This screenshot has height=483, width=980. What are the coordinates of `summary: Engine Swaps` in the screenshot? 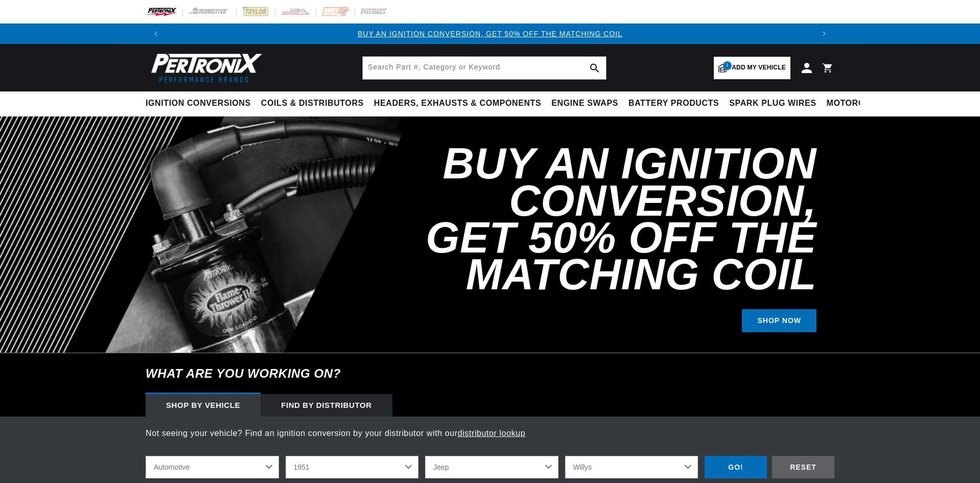 It's located at (585, 103).